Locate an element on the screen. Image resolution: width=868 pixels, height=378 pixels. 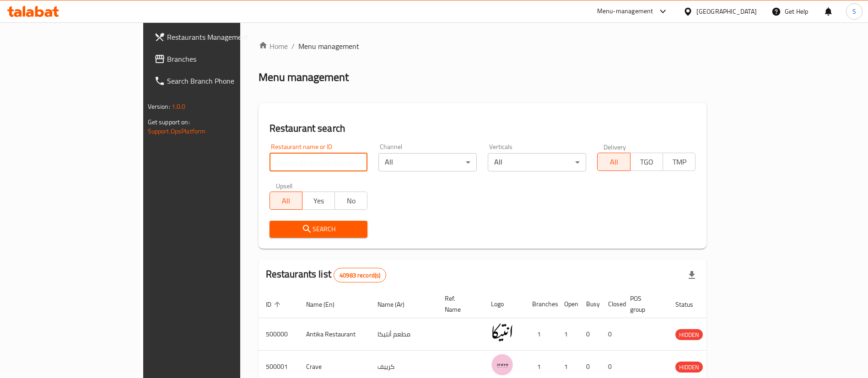
h2: Menu management is located at coordinates (304, 77).